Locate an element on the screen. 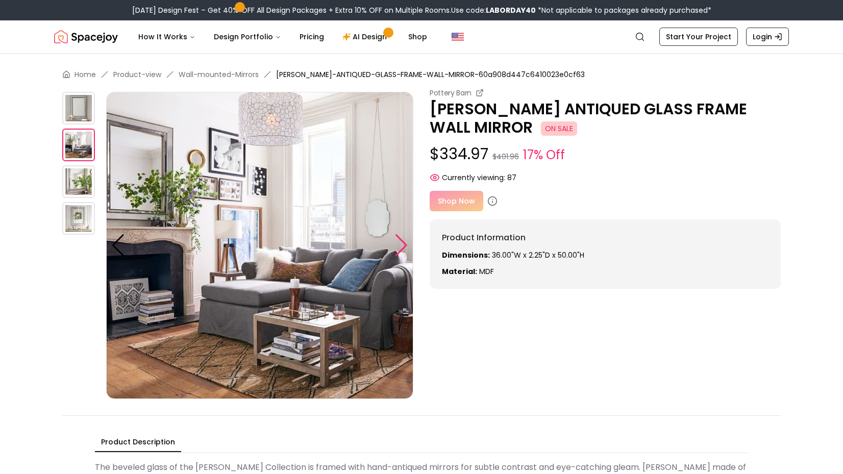 The image size is (843, 474). b: LABORDAY40 is located at coordinates (511, 10).